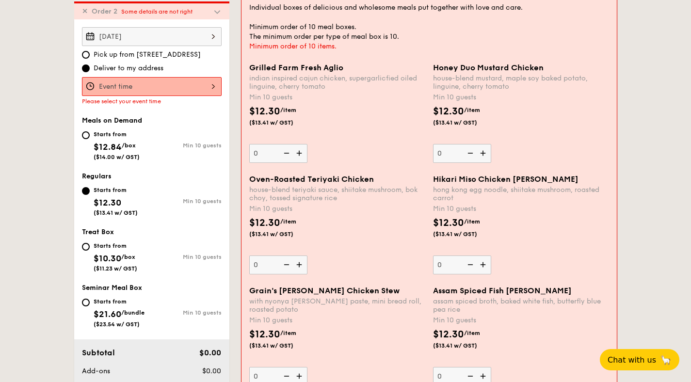 This screenshot has height=382, width=691. I want to click on input: Deliver to my address, so click(86, 68).